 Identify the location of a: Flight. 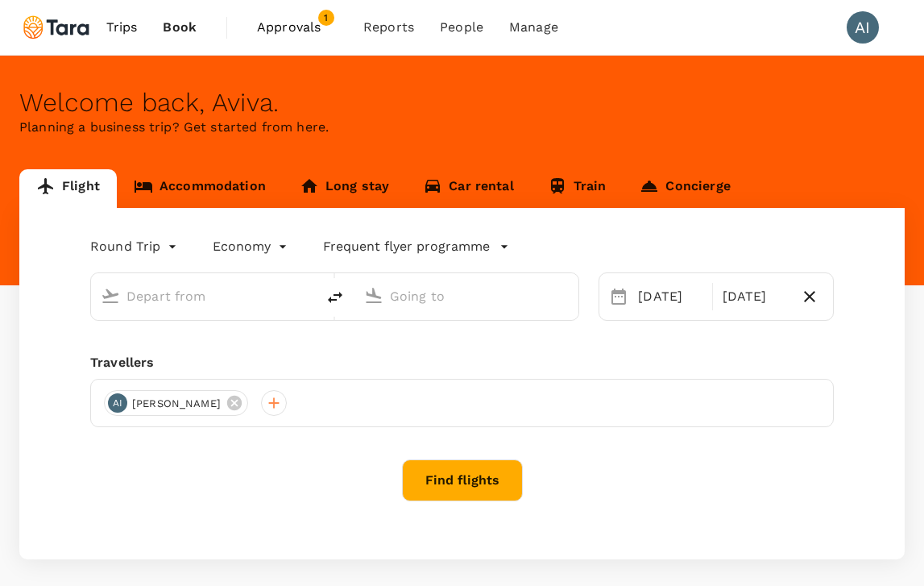
(68, 189).